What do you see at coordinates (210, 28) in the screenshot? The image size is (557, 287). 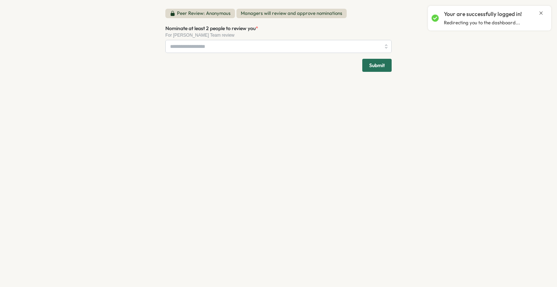 I see `span: Nominate at least 2 people to review you` at bounding box center [210, 28].